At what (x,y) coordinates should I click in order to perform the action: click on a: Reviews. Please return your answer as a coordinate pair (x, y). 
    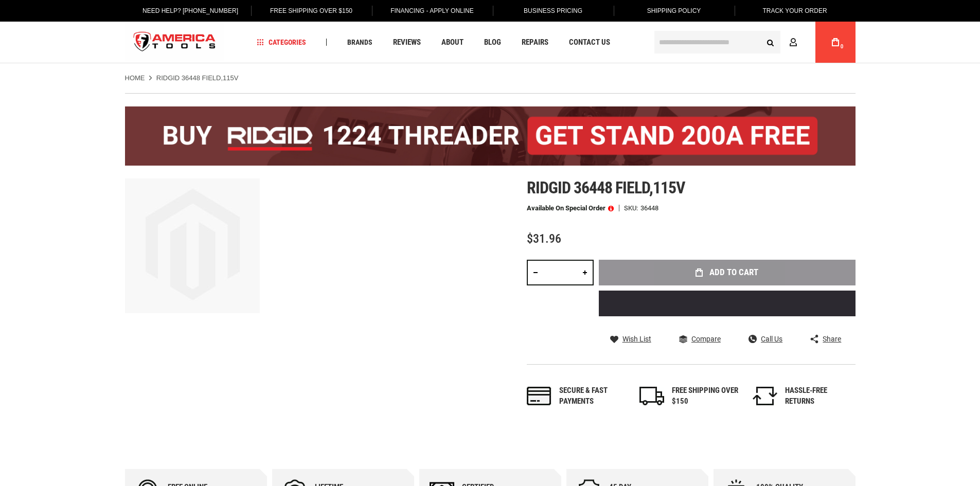
    Looking at the image, I should click on (407, 42).